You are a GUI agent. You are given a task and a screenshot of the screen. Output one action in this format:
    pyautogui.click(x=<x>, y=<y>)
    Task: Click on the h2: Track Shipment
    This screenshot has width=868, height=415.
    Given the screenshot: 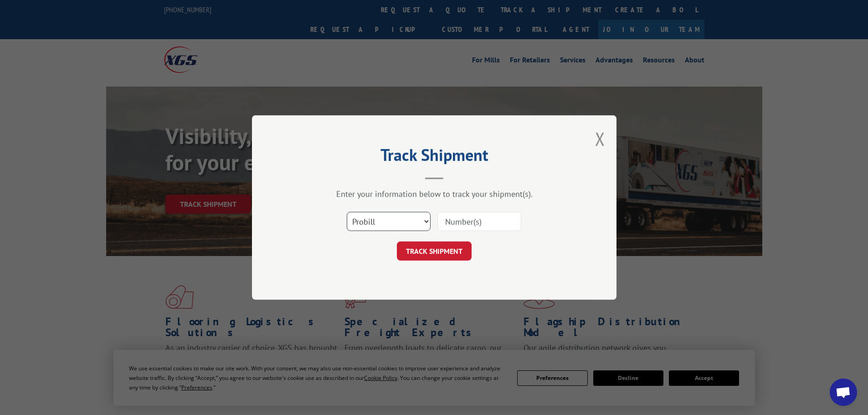 What is the action you would take?
    pyautogui.click(x=434, y=157)
    